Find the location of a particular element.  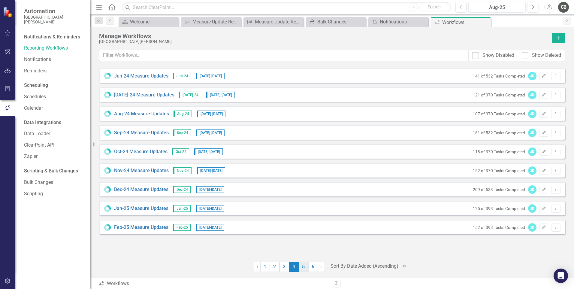

div: Welcome is located at coordinates (153, 22).